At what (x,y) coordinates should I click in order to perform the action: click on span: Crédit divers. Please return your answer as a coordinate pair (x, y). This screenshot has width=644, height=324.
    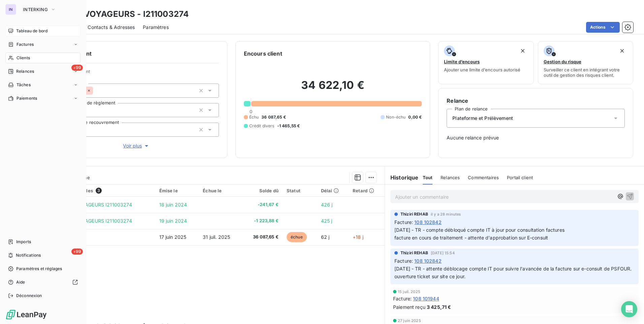
    Looking at the image, I should click on (262, 126).